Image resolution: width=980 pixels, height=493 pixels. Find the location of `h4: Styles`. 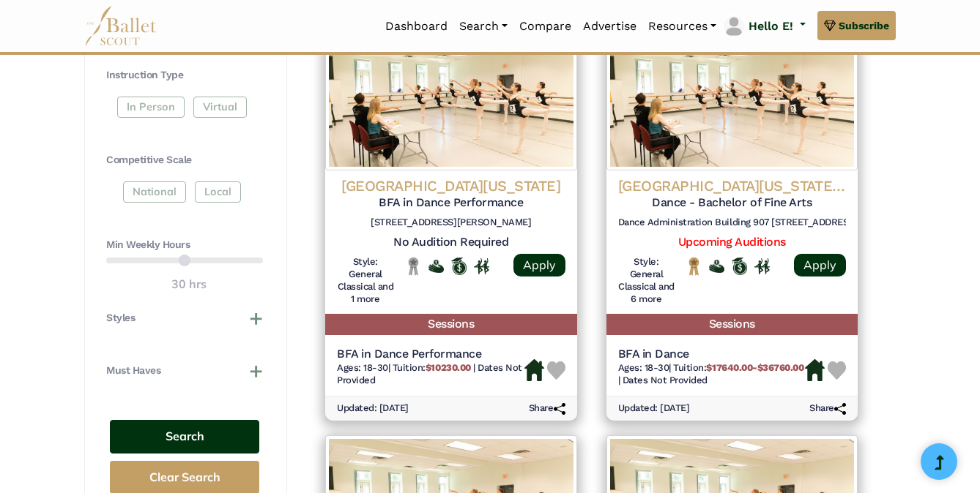

h4: Styles is located at coordinates (120, 319).